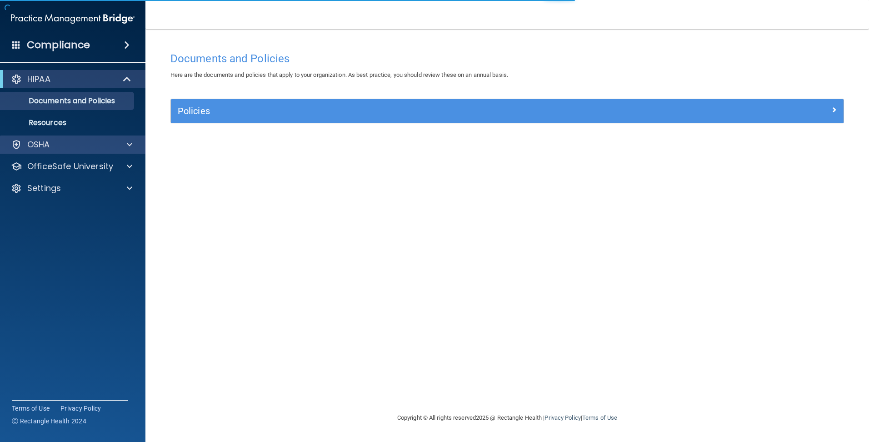  I want to click on a: OfficeSafe University, so click(71, 166).